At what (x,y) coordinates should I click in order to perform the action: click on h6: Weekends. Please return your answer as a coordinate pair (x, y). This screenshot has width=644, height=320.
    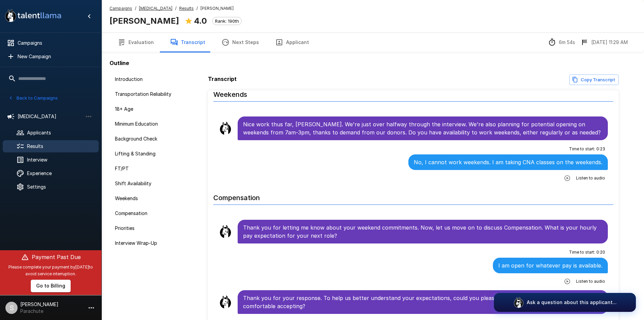
    Looking at the image, I should click on (413, 92).